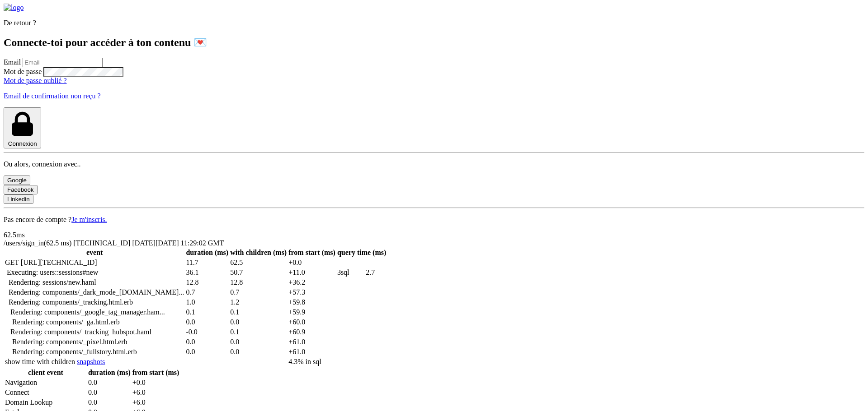 The width and height of the screenshot is (868, 411). What do you see at coordinates (362, 253) in the screenshot?
I see `th: query time (ms)` at bounding box center [362, 253].